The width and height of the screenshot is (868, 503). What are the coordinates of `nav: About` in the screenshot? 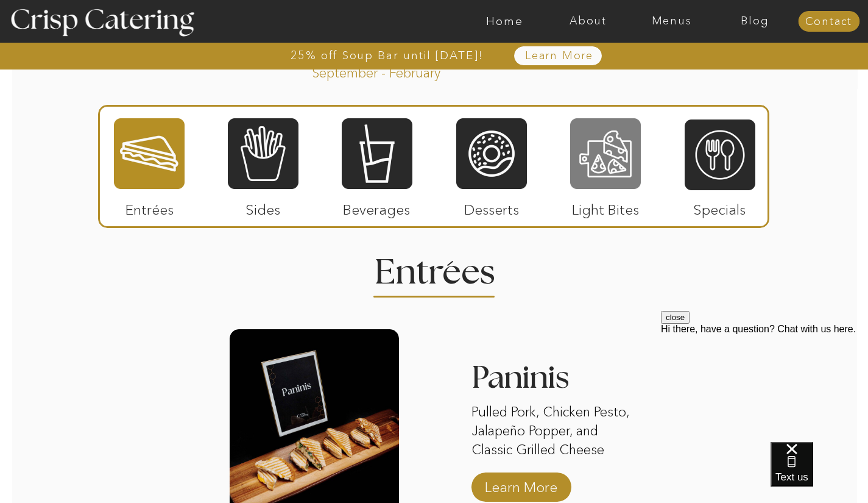 It's located at (587, 21).